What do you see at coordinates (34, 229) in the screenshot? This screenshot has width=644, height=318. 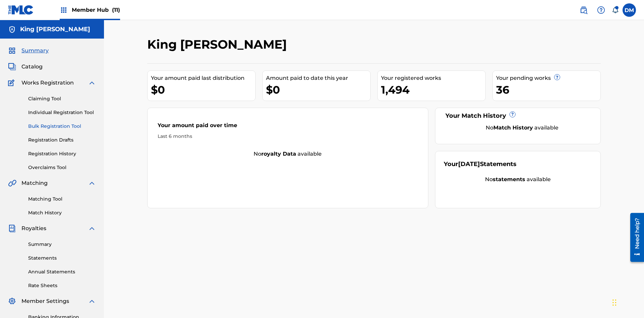 I see `span: Royalties` at bounding box center [34, 229].